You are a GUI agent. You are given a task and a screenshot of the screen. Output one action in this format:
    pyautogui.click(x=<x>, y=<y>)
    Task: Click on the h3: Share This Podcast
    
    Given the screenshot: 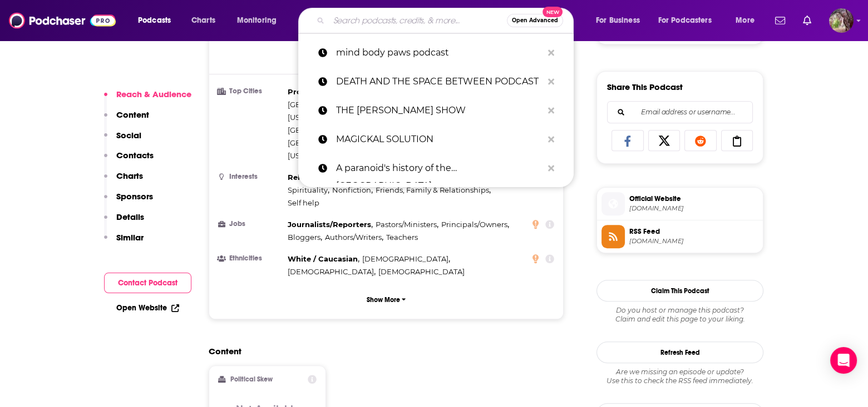 What is the action you would take?
    pyautogui.click(x=645, y=87)
    